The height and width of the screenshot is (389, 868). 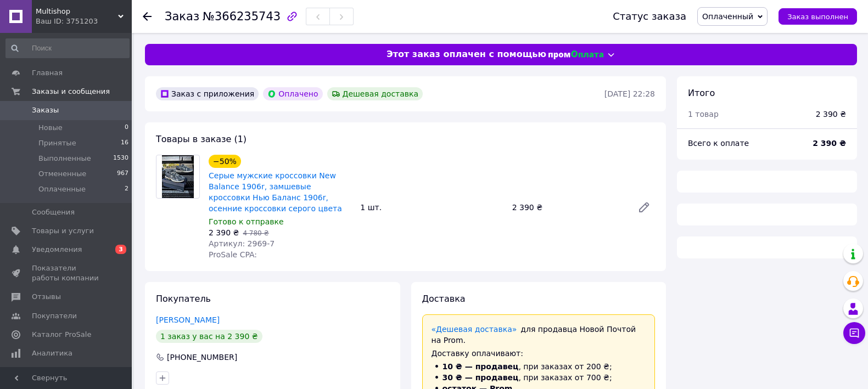 I want to click on div: Ваш ID: 3751203, so click(x=83, y=21).